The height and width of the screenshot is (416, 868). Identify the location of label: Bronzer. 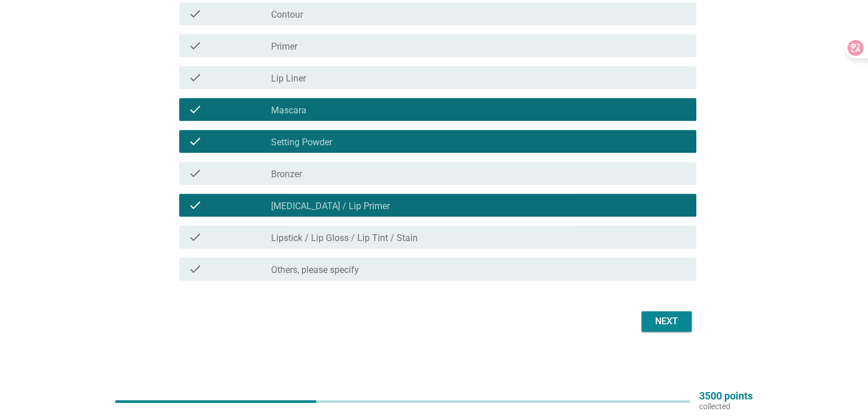
(287, 174).